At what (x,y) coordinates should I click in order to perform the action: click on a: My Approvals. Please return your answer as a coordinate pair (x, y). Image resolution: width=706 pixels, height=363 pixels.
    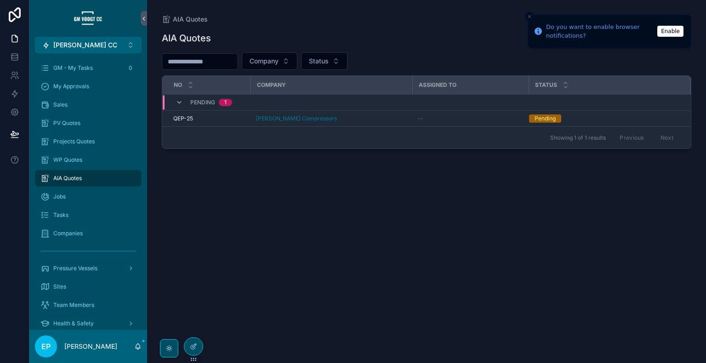
    Looking at the image, I should click on (88, 86).